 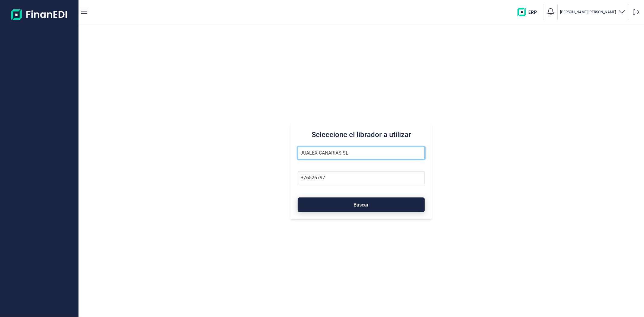 I want to click on input: Busque por NIF, so click(x=361, y=178).